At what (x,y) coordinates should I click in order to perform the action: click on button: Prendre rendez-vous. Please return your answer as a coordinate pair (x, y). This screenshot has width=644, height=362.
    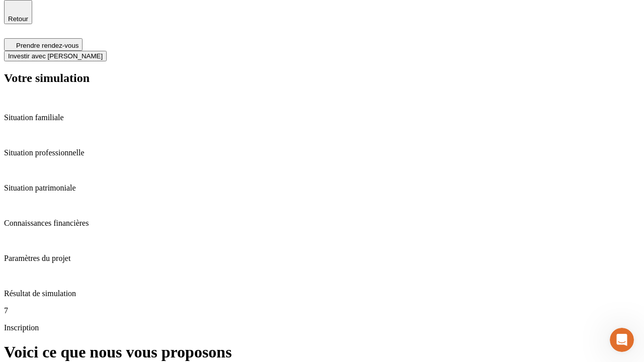
    Looking at the image, I should click on (43, 44).